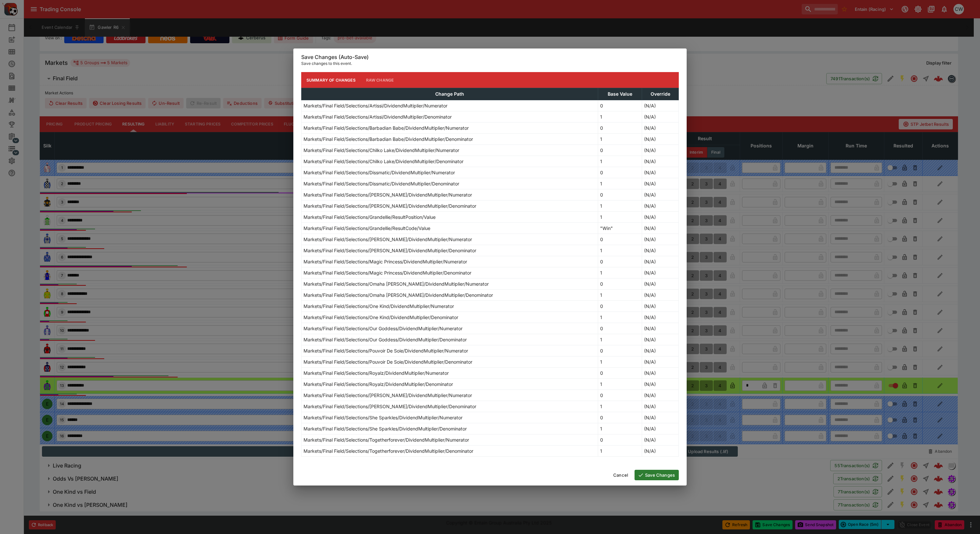 This screenshot has height=534, width=980. I want to click on p: Save changes to this event., so click(490, 63).